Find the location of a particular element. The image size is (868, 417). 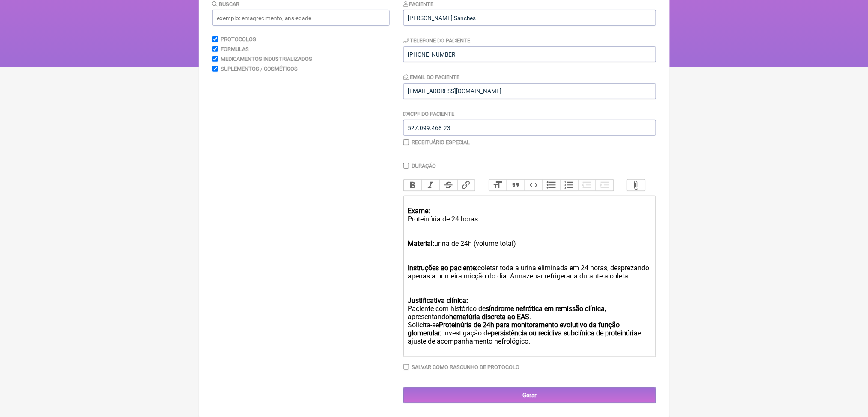

label: Suplementos / Cosméticos is located at coordinates (259, 69).